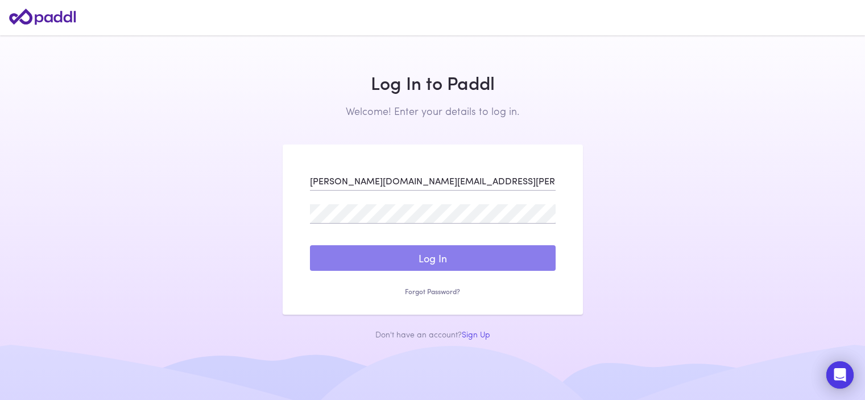  I want to click on h2: Welcome! Enter your details to log in., so click(433, 111).